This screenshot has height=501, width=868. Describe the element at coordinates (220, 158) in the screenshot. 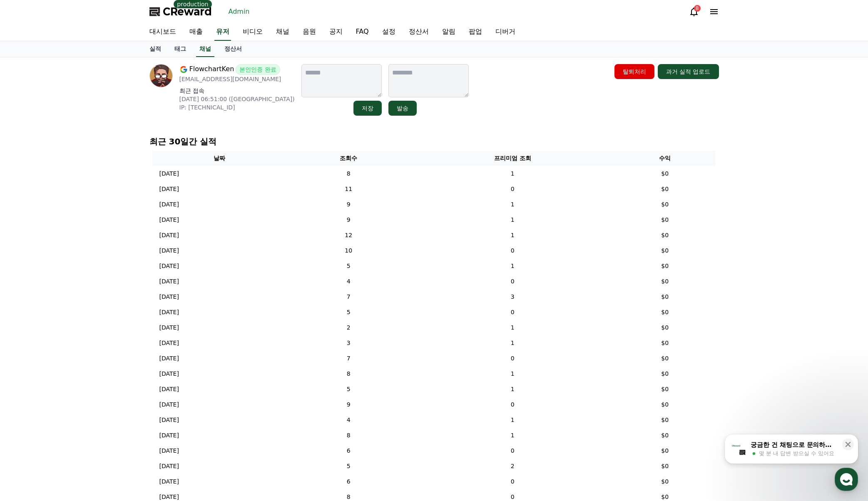

I see `th: 날짜` at that location.